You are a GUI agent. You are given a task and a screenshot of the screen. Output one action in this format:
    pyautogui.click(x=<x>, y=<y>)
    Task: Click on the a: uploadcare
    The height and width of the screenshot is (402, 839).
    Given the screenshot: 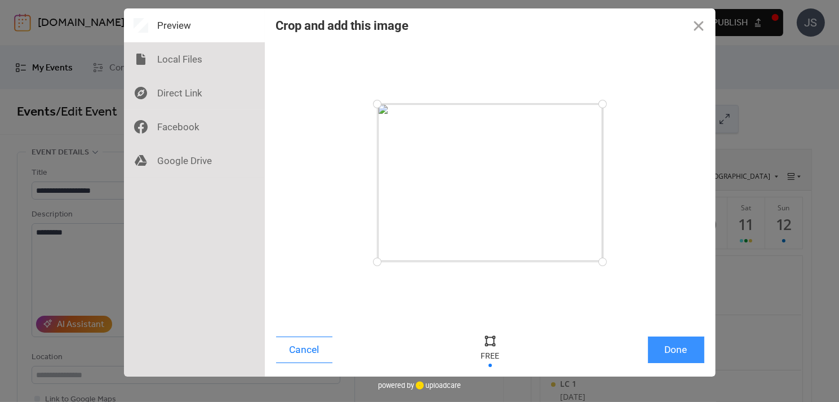 What is the action you would take?
    pyautogui.click(x=437, y=385)
    